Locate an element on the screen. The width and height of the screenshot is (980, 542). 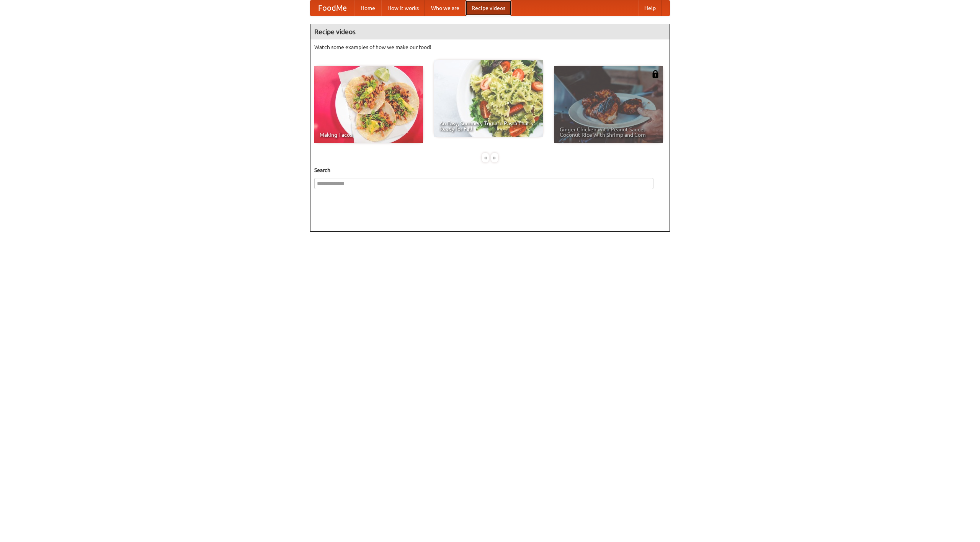
a: FoodMe is located at coordinates (332, 8).